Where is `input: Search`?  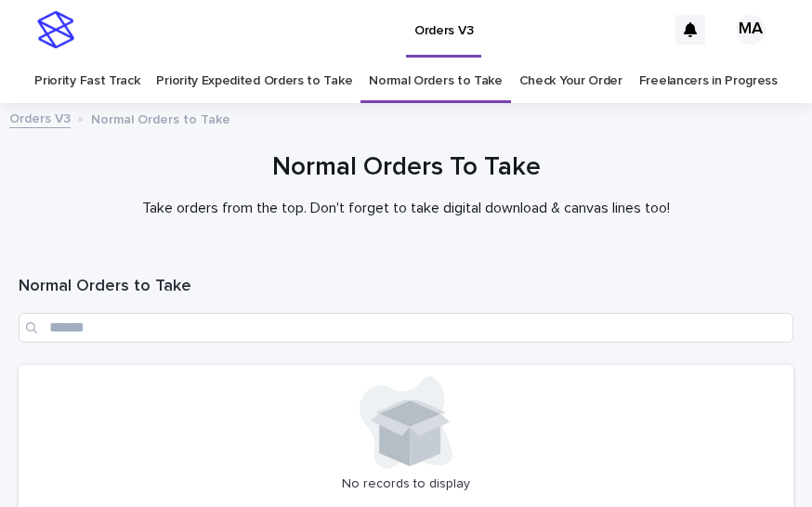 input: Search is located at coordinates (406, 328).